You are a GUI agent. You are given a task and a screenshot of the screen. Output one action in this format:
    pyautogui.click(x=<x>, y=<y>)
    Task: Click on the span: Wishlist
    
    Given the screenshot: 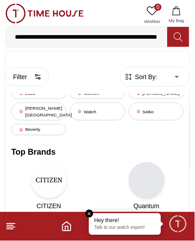 What is the action you would take?
    pyautogui.click(x=152, y=21)
    